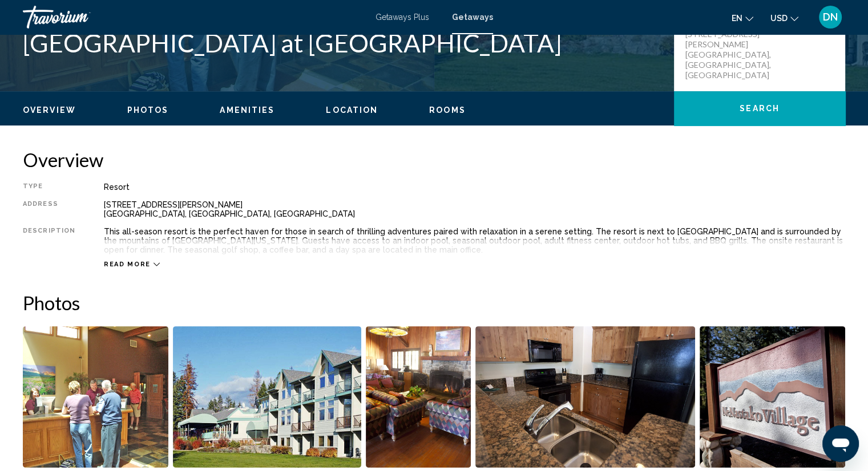 The height and width of the screenshot is (471, 868). I want to click on span: Location, so click(352, 110).